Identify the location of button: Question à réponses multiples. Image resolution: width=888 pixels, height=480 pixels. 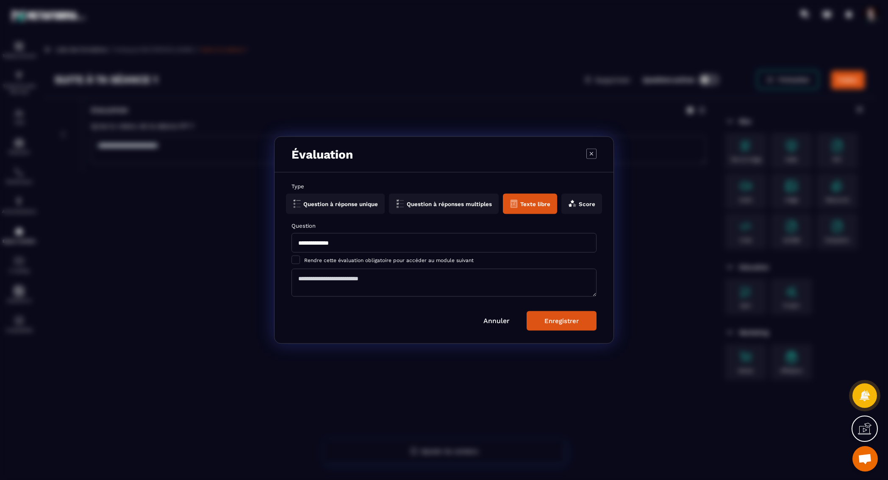
(444, 204).